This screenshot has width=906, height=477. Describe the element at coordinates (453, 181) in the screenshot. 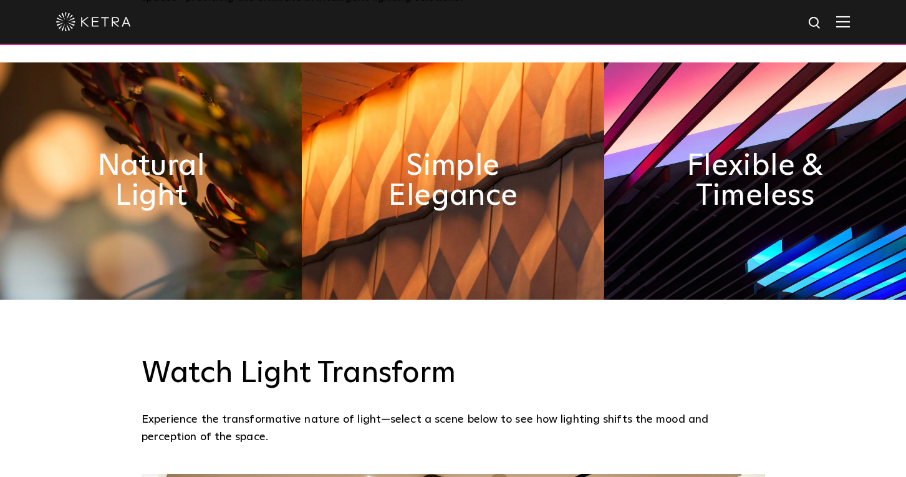

I see `img: simple_elegance` at that location.